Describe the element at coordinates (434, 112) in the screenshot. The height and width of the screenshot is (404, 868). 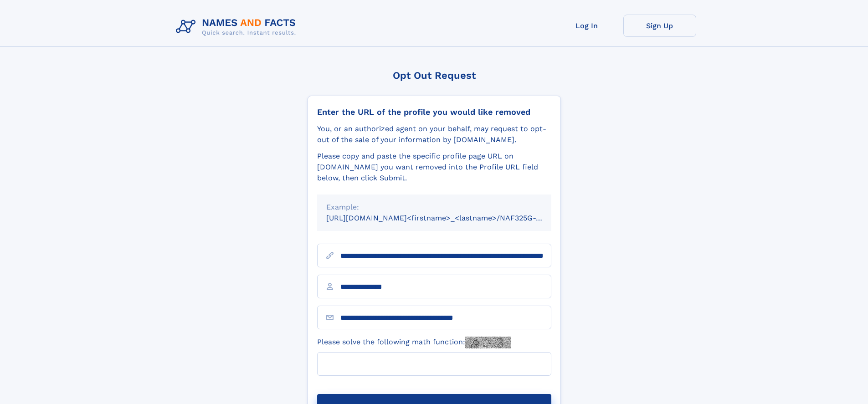
I see `div: Enter the URL of the profile you would like removed` at that location.